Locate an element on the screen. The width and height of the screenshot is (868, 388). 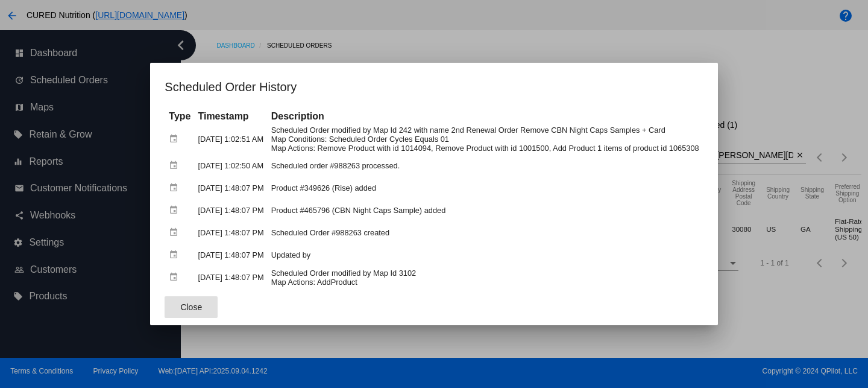
td: Scheduled Order modified by Map Id 242 with name 2nd Renewal Order Remove CBN Night Caps Samples ... is located at coordinates (485, 139).